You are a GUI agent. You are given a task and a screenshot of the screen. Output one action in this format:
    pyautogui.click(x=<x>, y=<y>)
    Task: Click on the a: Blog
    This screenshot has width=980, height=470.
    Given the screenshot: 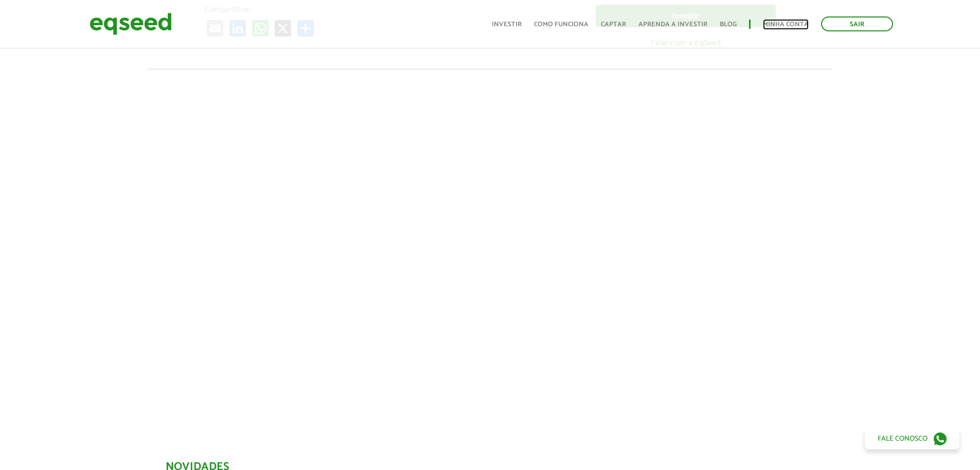 What is the action you would take?
    pyautogui.click(x=728, y=24)
    